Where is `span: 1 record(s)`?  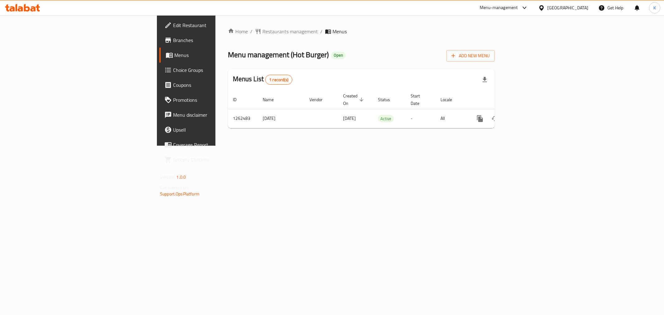 span: 1 record(s) is located at coordinates (279, 80).